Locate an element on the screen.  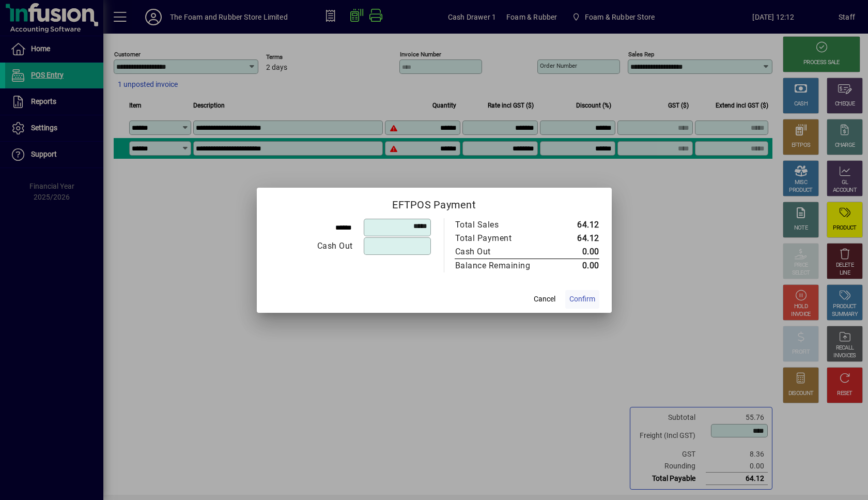
h2: EFTPOS Payment is located at coordinates (434, 202).